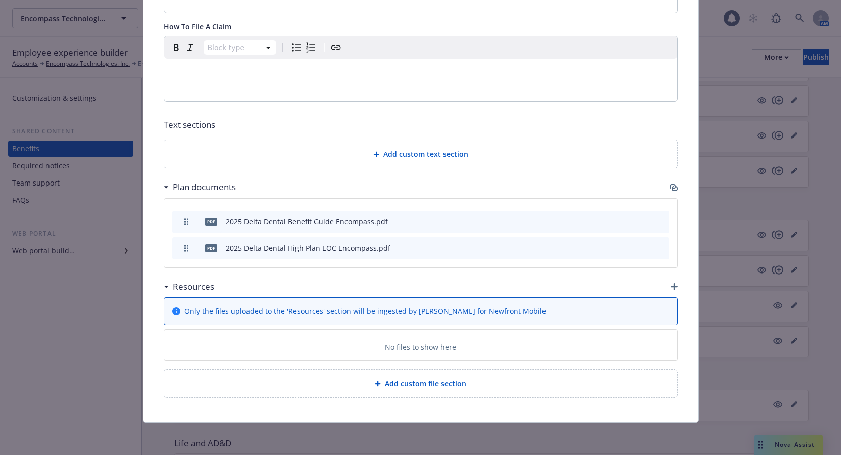  I want to click on h3: Plan documents, so click(204, 187).